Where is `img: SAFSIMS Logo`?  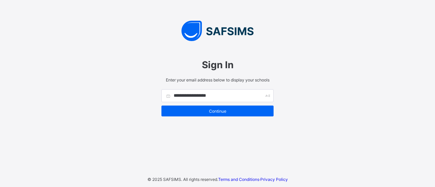
img: SAFSIMS Logo is located at coordinates (217, 31).